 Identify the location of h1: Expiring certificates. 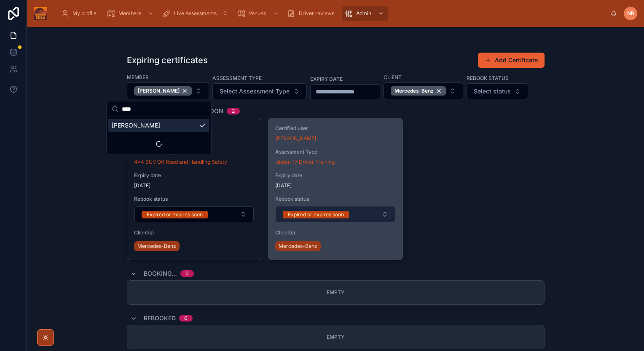
(168, 60).